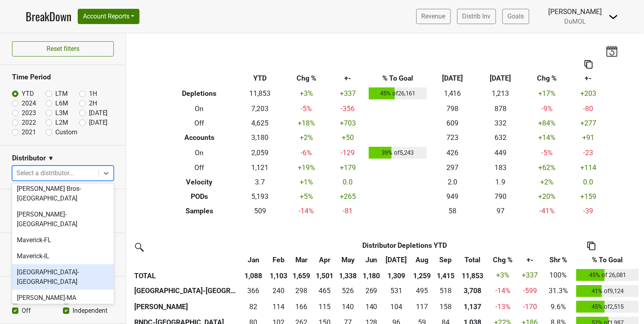 This screenshot has height=324, width=644. Describe the element at coordinates (324, 291) in the screenshot. I see `td: 465.334` at that location.